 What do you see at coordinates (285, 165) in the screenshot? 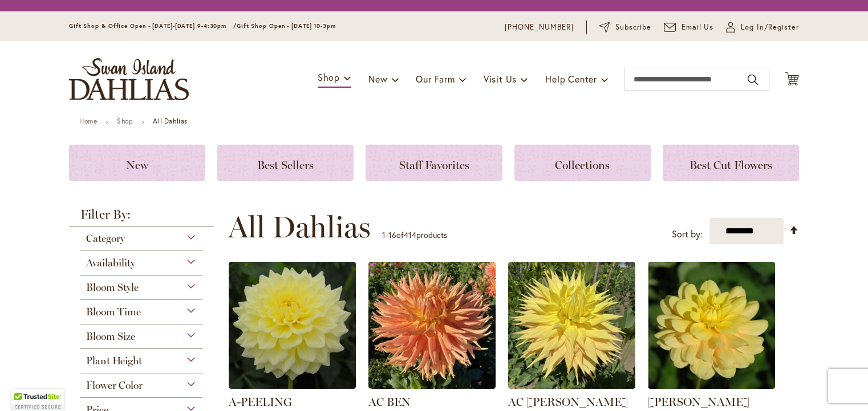
I see `span: Best Sellers` at bounding box center [285, 165].